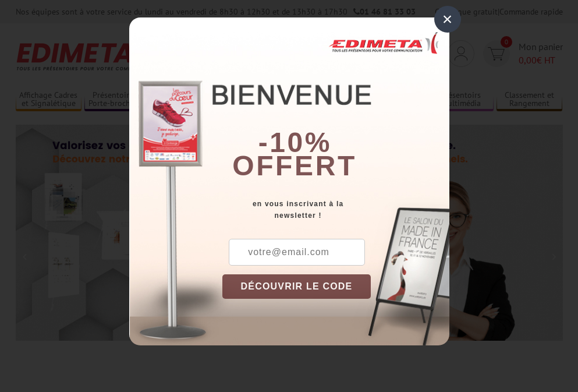 This screenshot has width=578, height=392. Describe the element at coordinates (297, 252) in the screenshot. I see `input: votre@email.com` at that location.